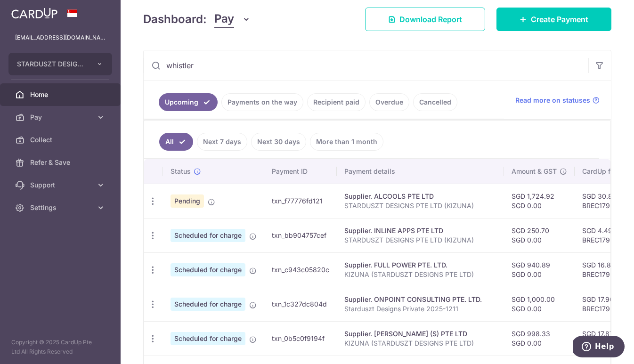  Describe the element at coordinates (301, 171) in the screenshot. I see `th: Payment ID` at that location.